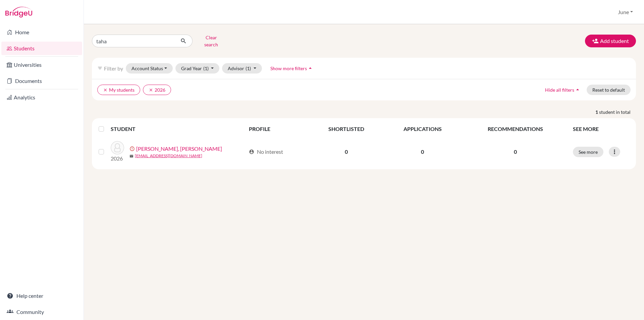 This screenshot has width=644, height=320. Describe the element at coordinates (559, 90) in the screenshot. I see `span: Hide all filters` at that location.